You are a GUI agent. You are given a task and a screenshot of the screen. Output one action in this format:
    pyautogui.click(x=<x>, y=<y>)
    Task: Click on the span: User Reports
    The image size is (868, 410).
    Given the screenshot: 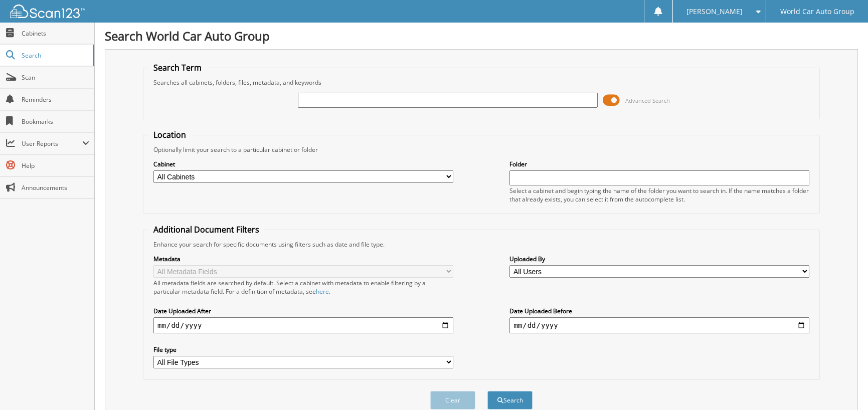 What is the action you would take?
    pyautogui.click(x=52, y=144)
    